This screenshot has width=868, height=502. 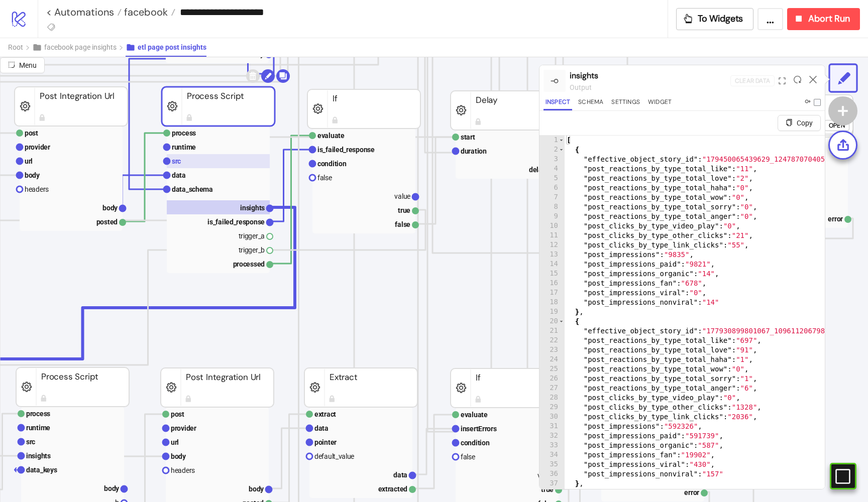 What do you see at coordinates (552, 340) in the screenshot?
I see `div: 22` at bounding box center [552, 340].